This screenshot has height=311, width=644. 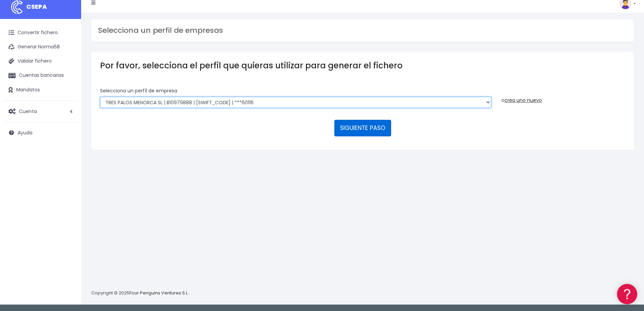 I want to click on a: Convertir fichero, so click(x=40, y=33).